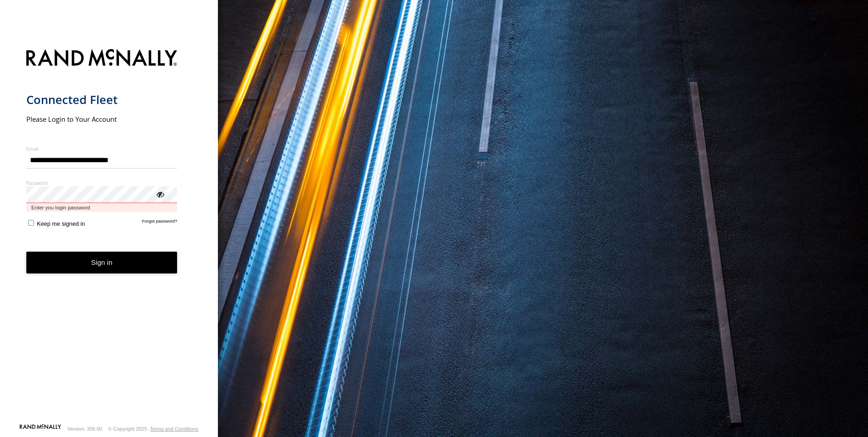 The height and width of the screenshot is (437, 868). What do you see at coordinates (153, 429) in the screenshot?
I see `div: © Copyright 2025 -` at bounding box center [153, 429].